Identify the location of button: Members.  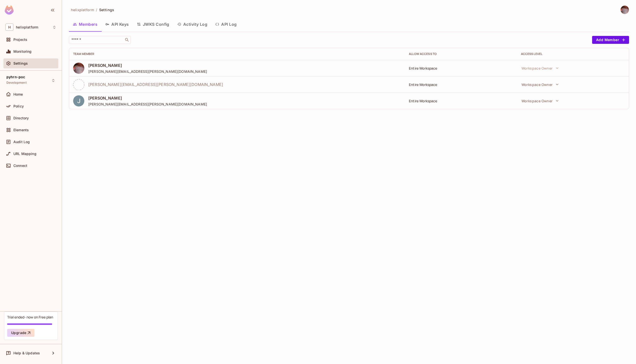
(85, 24).